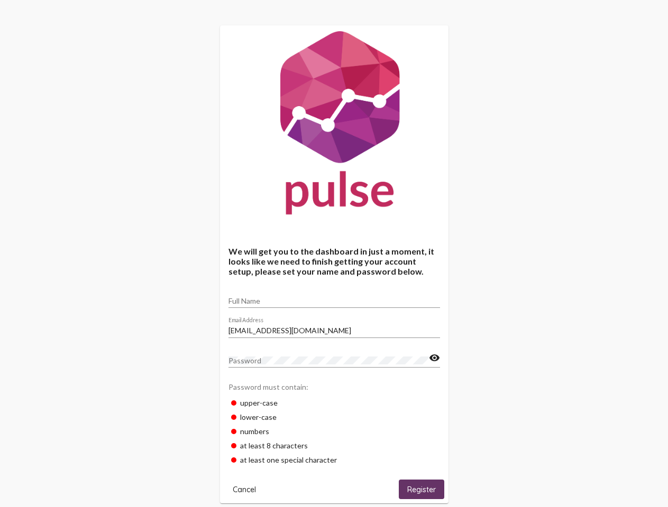 The height and width of the screenshot is (507, 668). What do you see at coordinates (434, 358) in the screenshot?
I see `mat-icon: visibility` at bounding box center [434, 358].